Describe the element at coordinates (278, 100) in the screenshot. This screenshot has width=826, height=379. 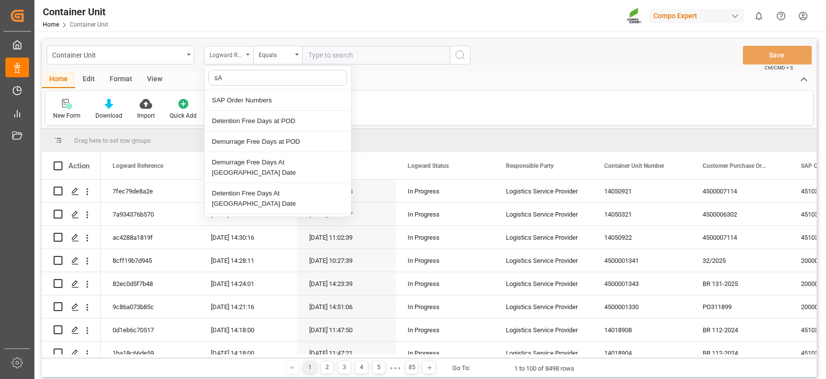
I see `div: SAP Order Numbers` at that location.